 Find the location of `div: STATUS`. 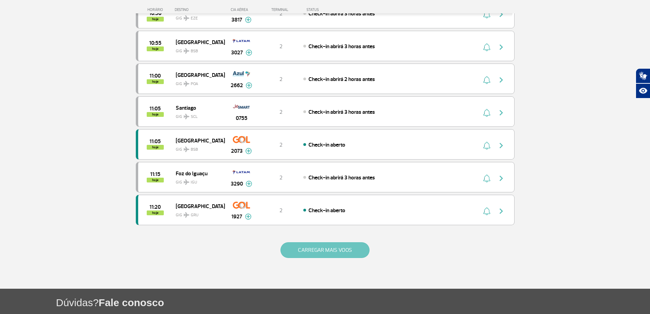

div: STATUS is located at coordinates (331, 10).